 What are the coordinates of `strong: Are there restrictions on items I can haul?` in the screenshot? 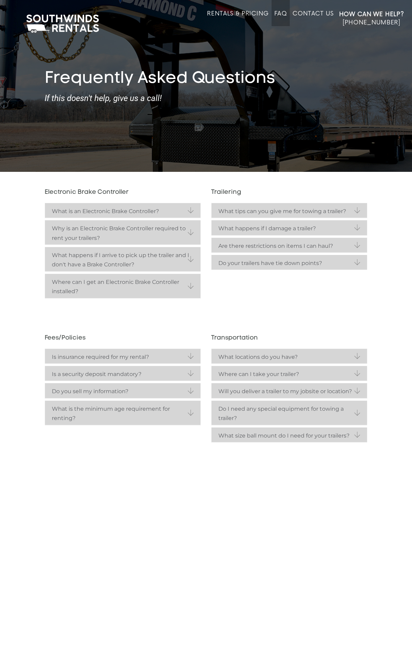 It's located at (289, 246).